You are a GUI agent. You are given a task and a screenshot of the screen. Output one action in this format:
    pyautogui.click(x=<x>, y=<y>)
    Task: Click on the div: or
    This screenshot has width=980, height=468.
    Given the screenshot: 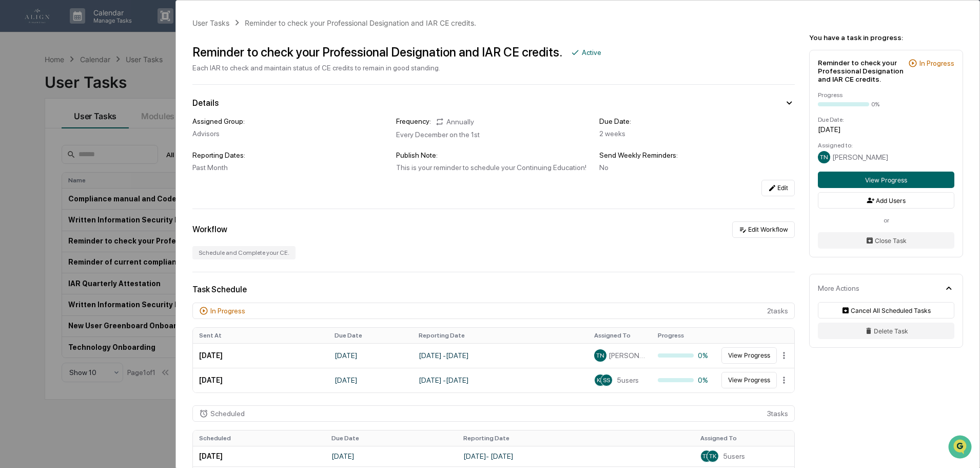 What is the action you would take?
    pyautogui.click(x=886, y=220)
    